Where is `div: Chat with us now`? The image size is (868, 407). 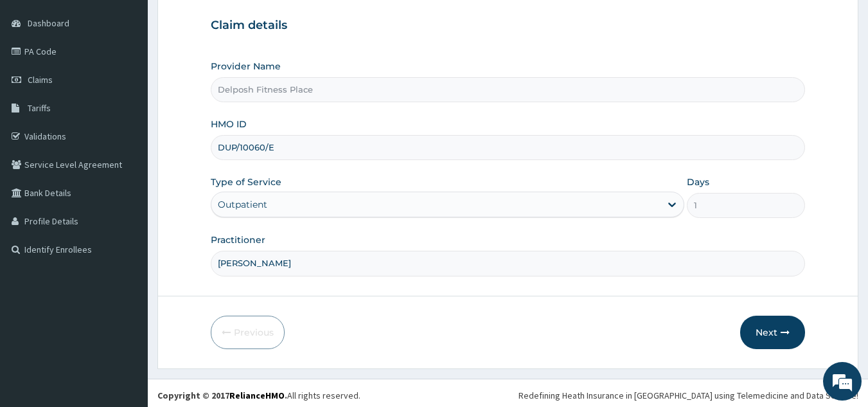
div: Chat with us now is located at coordinates (141, 81).